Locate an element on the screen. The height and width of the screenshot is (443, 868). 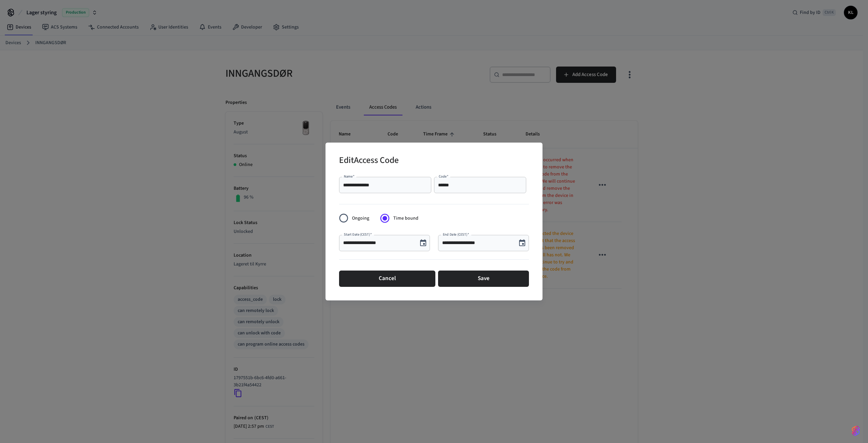
button: Cancel is located at coordinates (387, 278).